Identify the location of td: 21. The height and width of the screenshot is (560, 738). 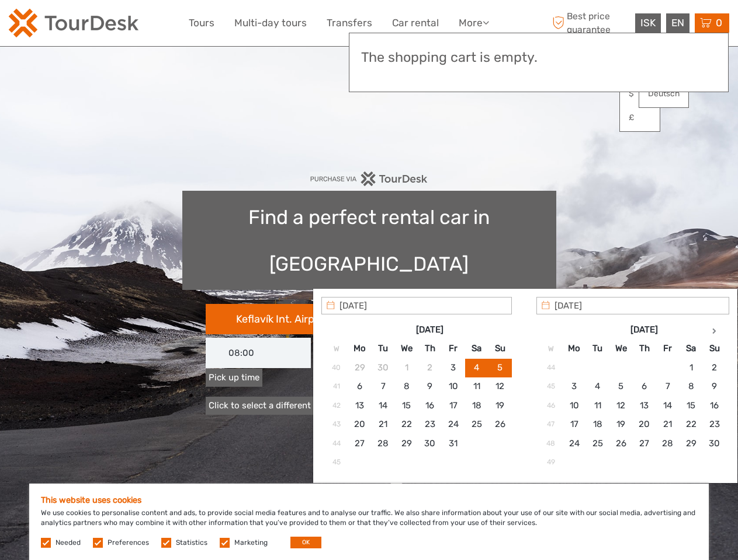
(668, 425).